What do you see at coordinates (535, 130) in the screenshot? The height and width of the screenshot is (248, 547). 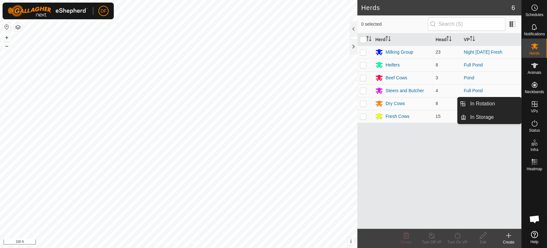 I see `span: Status` at bounding box center [535, 130].